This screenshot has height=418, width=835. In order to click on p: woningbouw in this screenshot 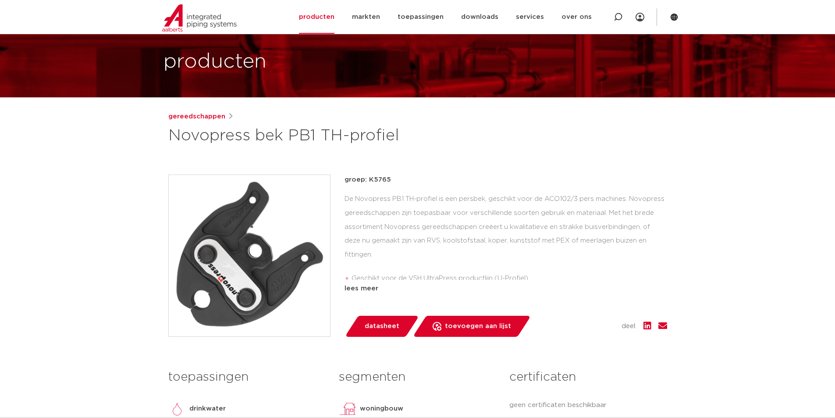, I will do `click(381, 409)`.